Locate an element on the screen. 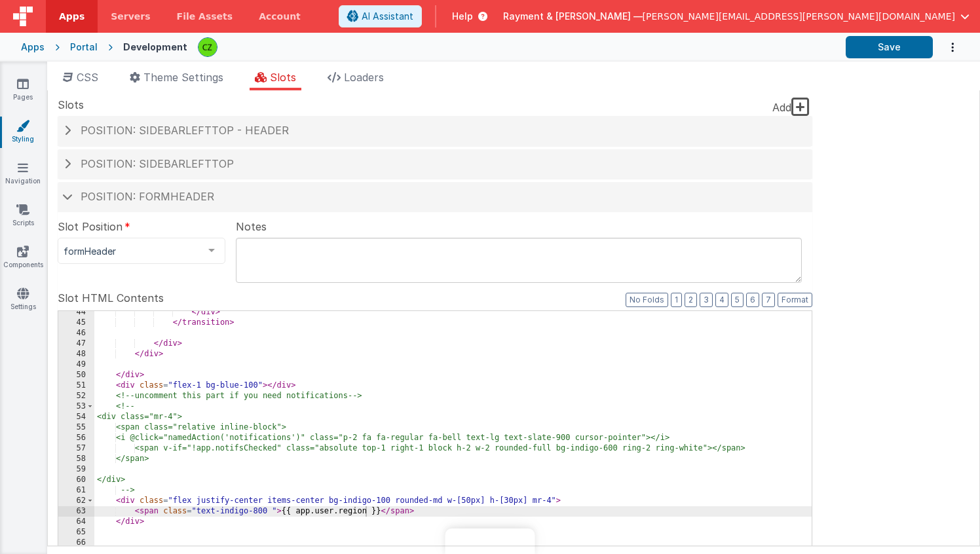 This screenshot has height=554, width=980. span: Add is located at coordinates (782, 107).